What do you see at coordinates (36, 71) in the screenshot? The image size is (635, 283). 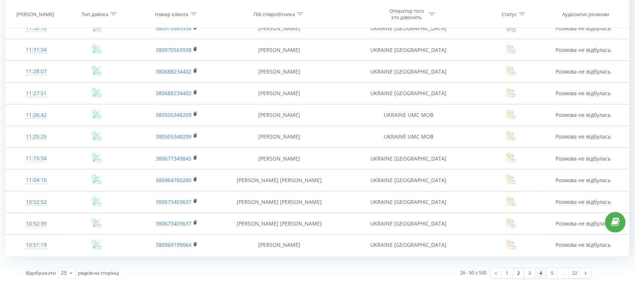 I see `div: 11:28:07` at bounding box center [36, 71].